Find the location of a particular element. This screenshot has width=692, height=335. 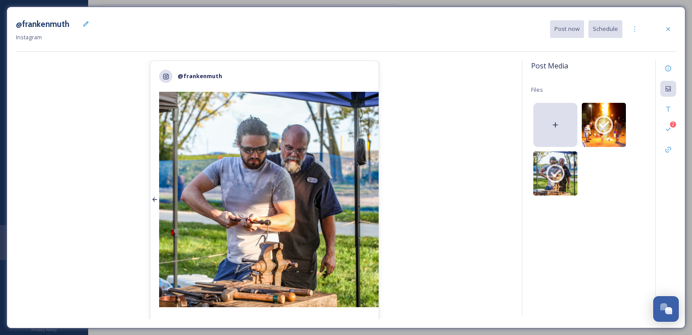

button: Open Chat is located at coordinates (666, 309).